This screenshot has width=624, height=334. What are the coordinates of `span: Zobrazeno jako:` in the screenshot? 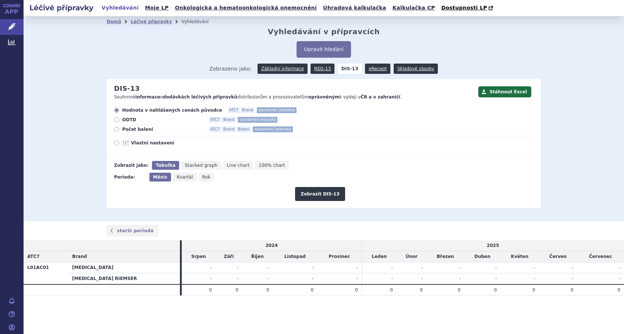 It's located at (231, 69).